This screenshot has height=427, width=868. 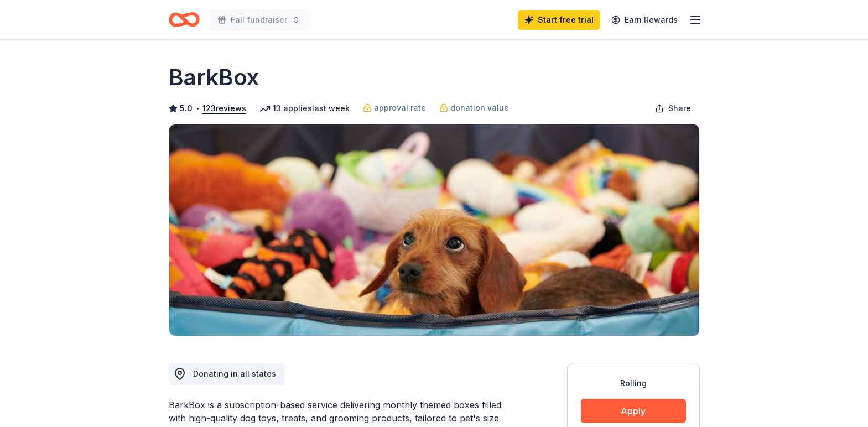 What do you see at coordinates (184, 20) in the screenshot?
I see `a: Home` at bounding box center [184, 20].